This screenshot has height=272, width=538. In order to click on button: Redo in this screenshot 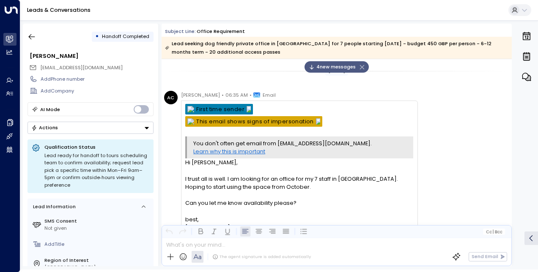, I will do `click(183, 232)`.